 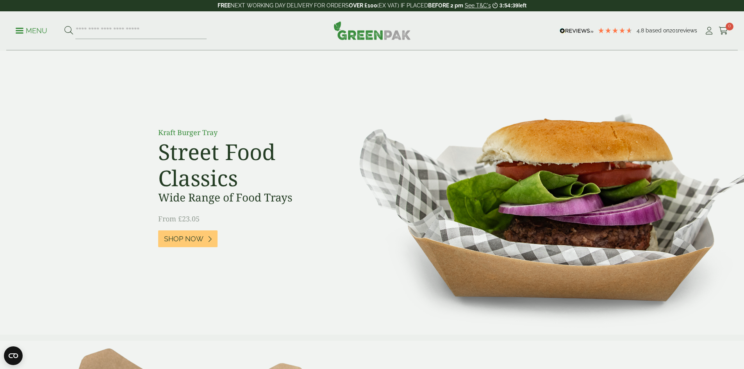 What do you see at coordinates (363, 5) in the screenshot?
I see `strong: OVER £100` at bounding box center [363, 5].